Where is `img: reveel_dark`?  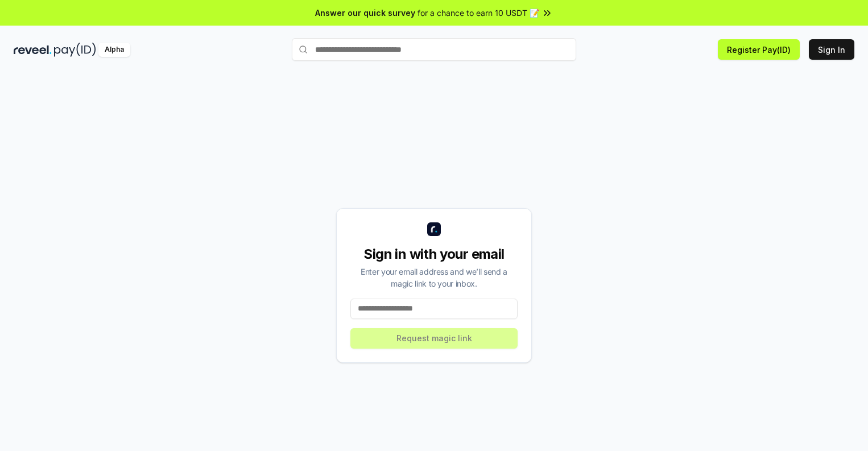
img: reveel_dark is located at coordinates (33, 50).